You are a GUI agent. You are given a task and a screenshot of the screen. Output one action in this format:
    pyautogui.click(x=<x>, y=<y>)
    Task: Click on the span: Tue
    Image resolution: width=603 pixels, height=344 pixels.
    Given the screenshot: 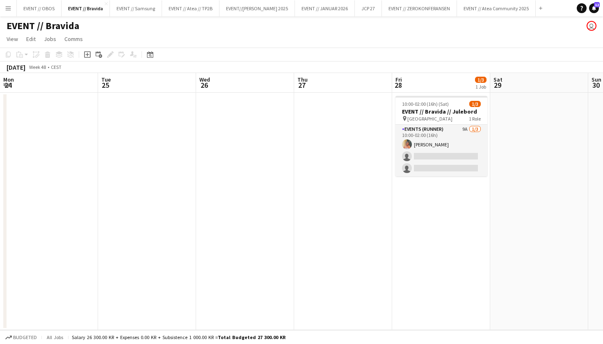 What is the action you would take?
    pyautogui.click(x=106, y=80)
    